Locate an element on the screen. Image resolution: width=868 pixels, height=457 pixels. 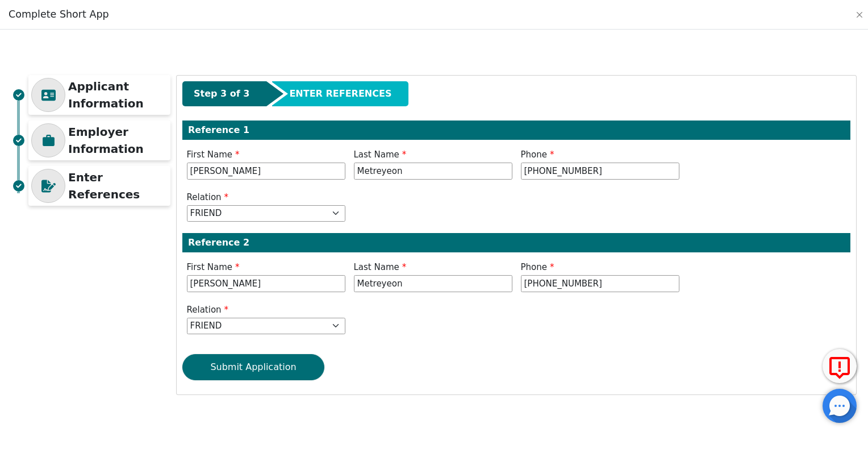
div: Applicant Information is located at coordinates (99, 95).